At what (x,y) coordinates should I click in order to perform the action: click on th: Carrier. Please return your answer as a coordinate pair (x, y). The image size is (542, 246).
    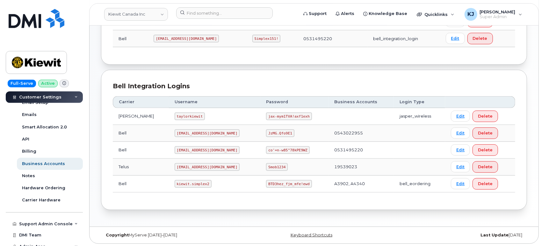
    Looking at the image, I should click on (141, 102).